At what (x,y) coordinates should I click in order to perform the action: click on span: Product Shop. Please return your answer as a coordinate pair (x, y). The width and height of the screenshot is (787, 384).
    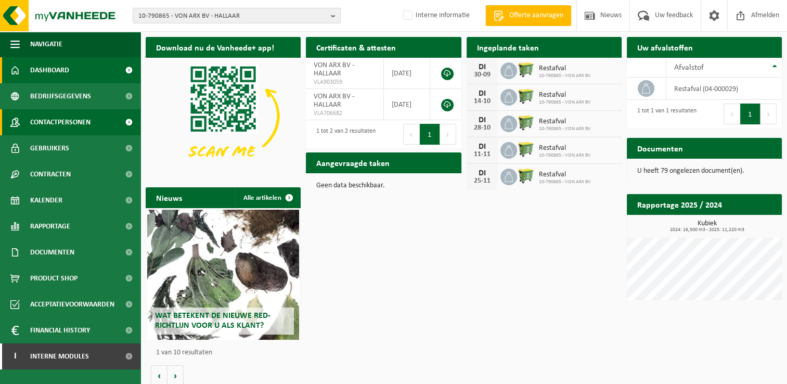
    Looking at the image, I should click on (54, 278).